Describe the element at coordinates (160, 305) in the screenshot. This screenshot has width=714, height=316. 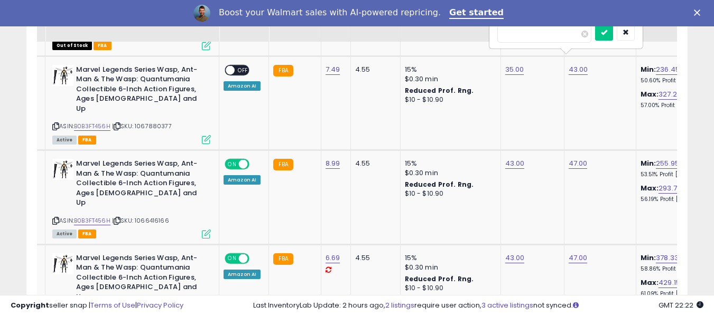
I see `a: Privacy Policy` at that location.